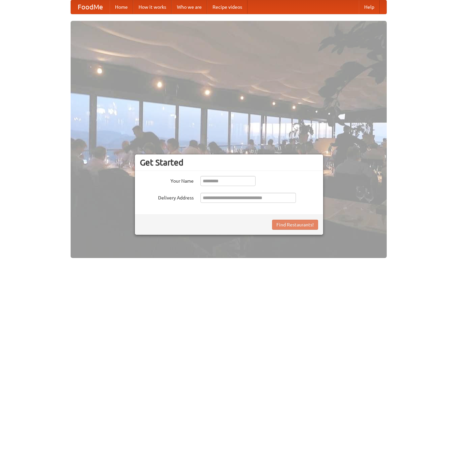  Describe the element at coordinates (369, 7) in the screenshot. I see `a: Help` at that location.